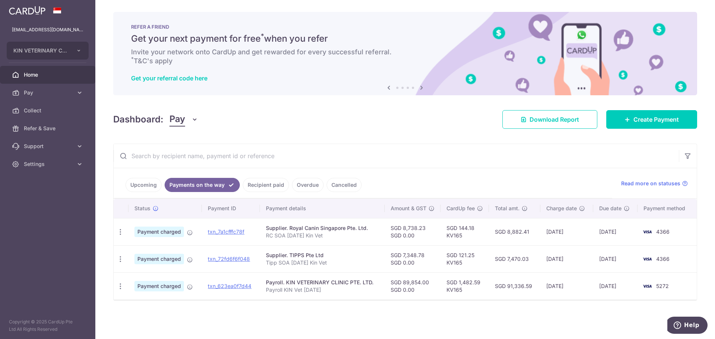 Image resolution: width=715 pixels, height=339 pixels. Describe the element at coordinates (231, 208) in the screenshot. I see `th: Payment ID` at that location.